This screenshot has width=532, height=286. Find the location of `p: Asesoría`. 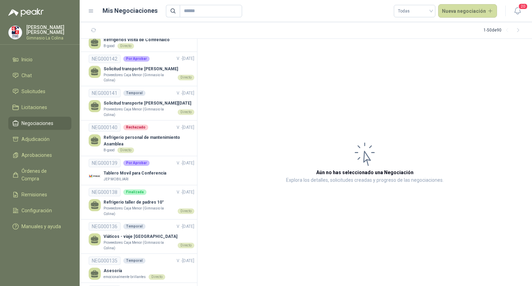

p: Asesoría is located at coordinates (134, 271).